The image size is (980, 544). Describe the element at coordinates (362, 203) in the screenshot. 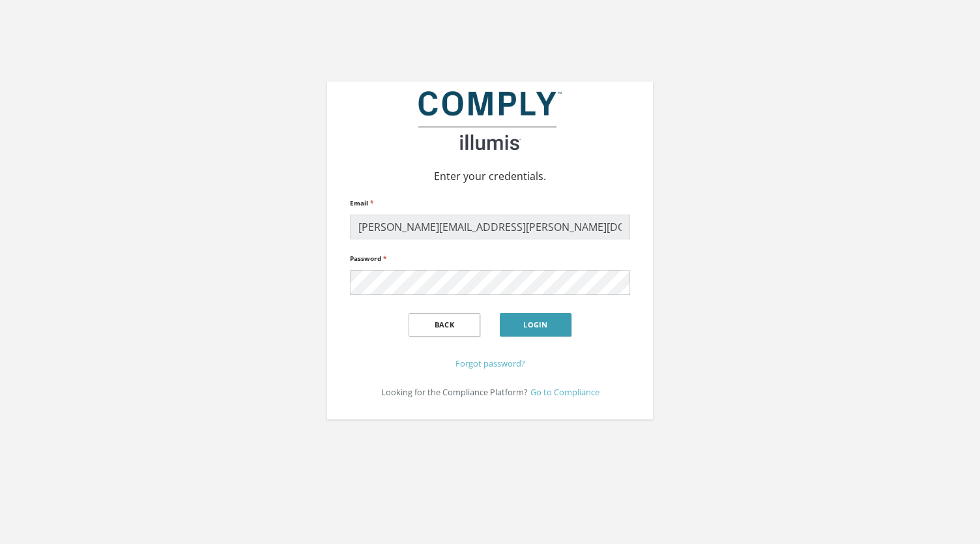

I see `label: Email` at that location.